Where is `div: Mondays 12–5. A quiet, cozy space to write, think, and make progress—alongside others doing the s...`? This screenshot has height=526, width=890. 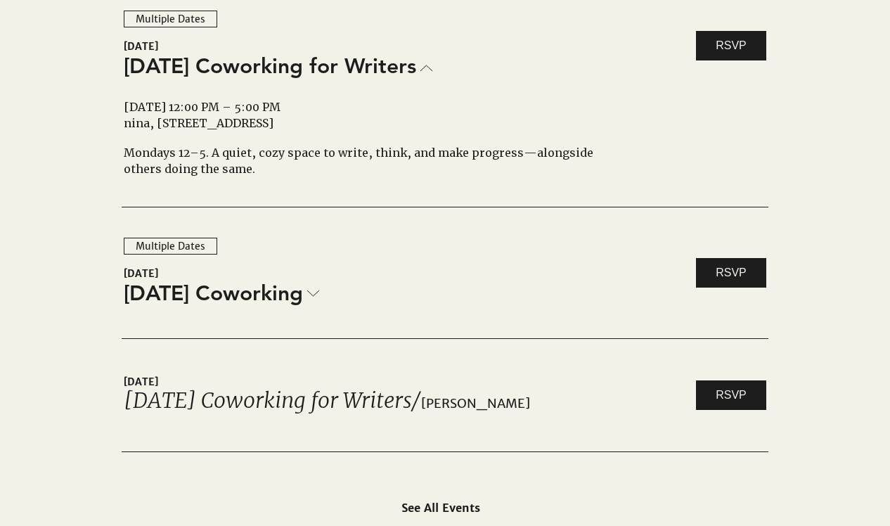 div: Mondays 12–5. A quiet, cozy space to write, think, and make progress—alongside others doing the s... is located at coordinates (361, 160).